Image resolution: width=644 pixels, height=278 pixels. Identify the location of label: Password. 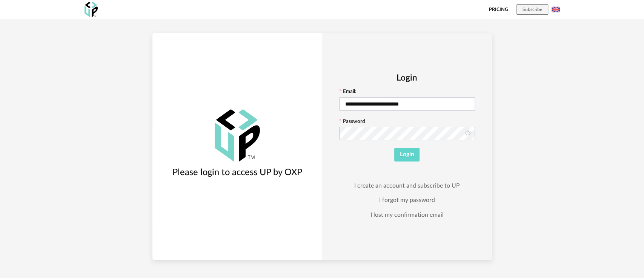
(352, 122).